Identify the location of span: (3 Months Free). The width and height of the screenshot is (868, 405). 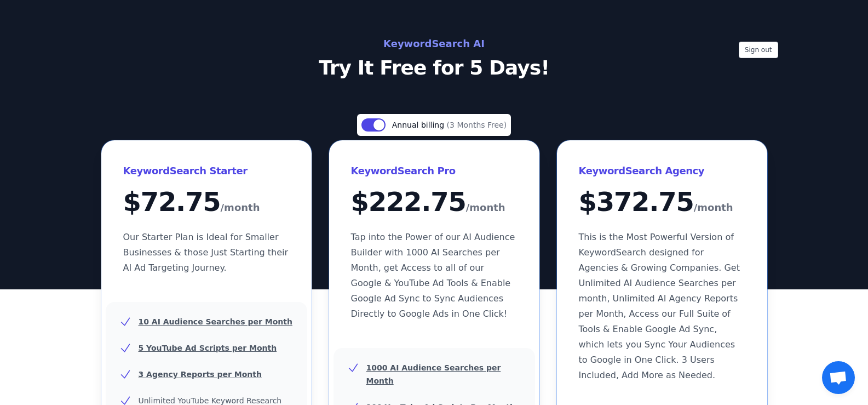
(477, 125).